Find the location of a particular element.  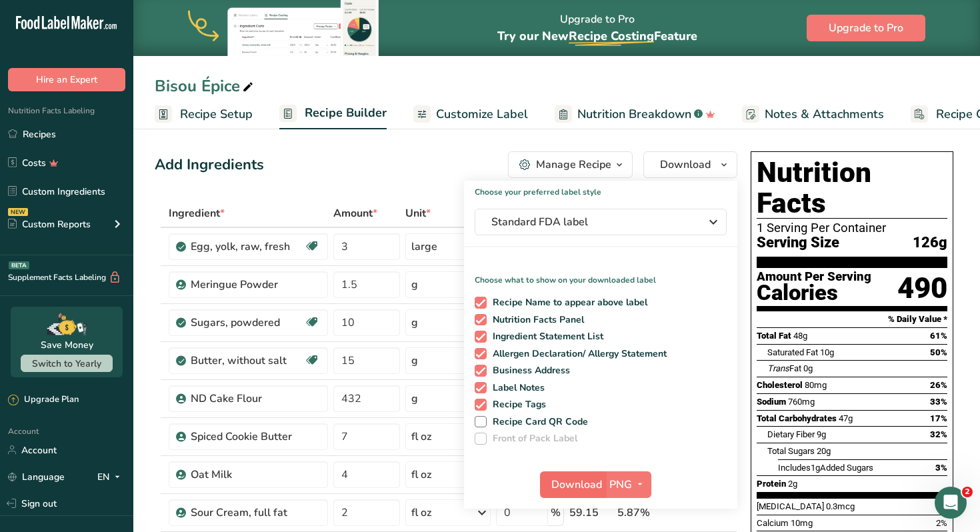

a: Notes & Attachments is located at coordinates (812, 114).